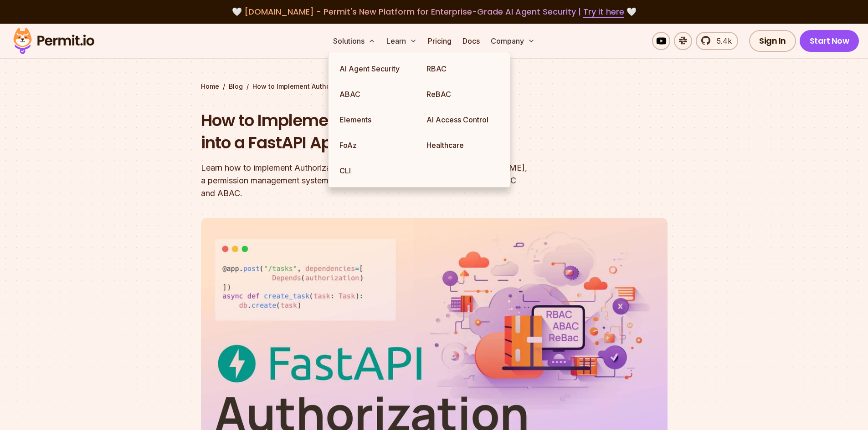 This screenshot has width=868, height=430. Describe the element at coordinates (471, 41) in the screenshot. I see `a: Docs` at that location.